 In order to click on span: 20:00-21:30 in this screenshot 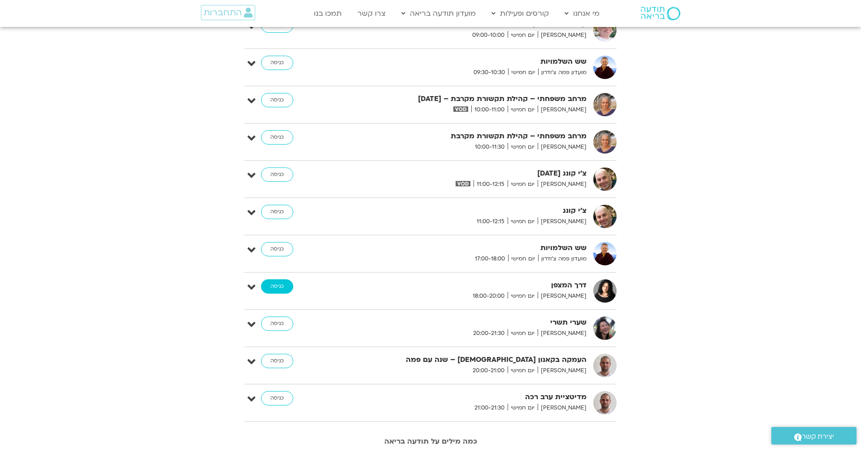, I will do `click(489, 333)`.